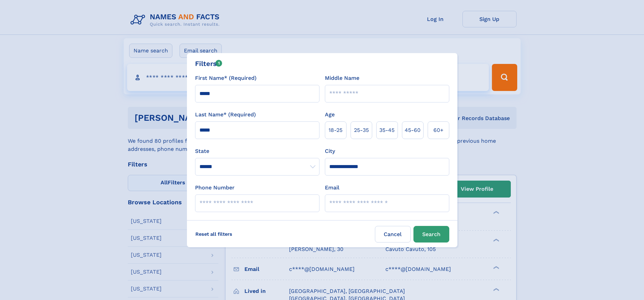  What do you see at coordinates (330, 151) in the screenshot?
I see `label: City` at bounding box center [330, 151].